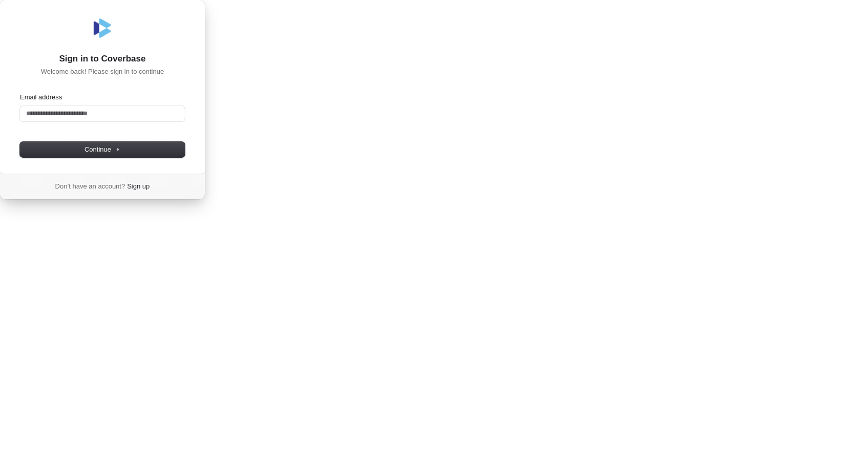 The width and height of the screenshot is (868, 460). What do you see at coordinates (90, 187) in the screenshot?
I see `span: Don’t have an account?` at bounding box center [90, 187].